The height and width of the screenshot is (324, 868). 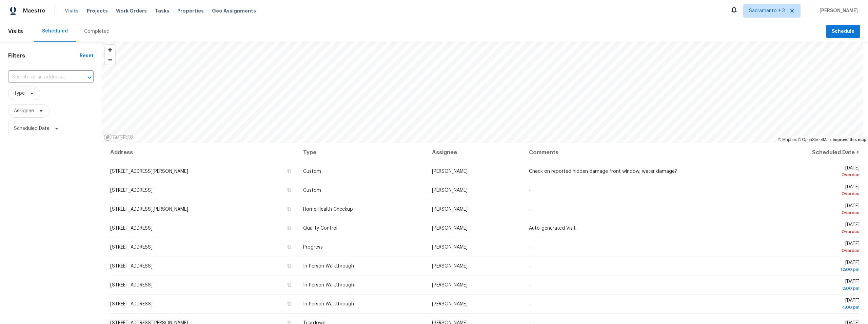 I want to click on div: Scheduled, so click(x=55, y=31).